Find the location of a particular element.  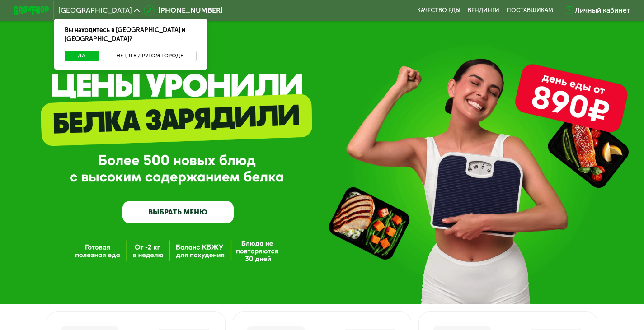

a: Вендинги is located at coordinates (483, 10).